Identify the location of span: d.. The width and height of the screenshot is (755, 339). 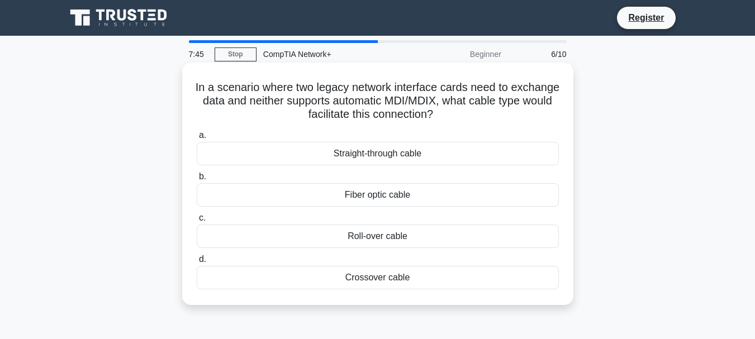
(202, 259).